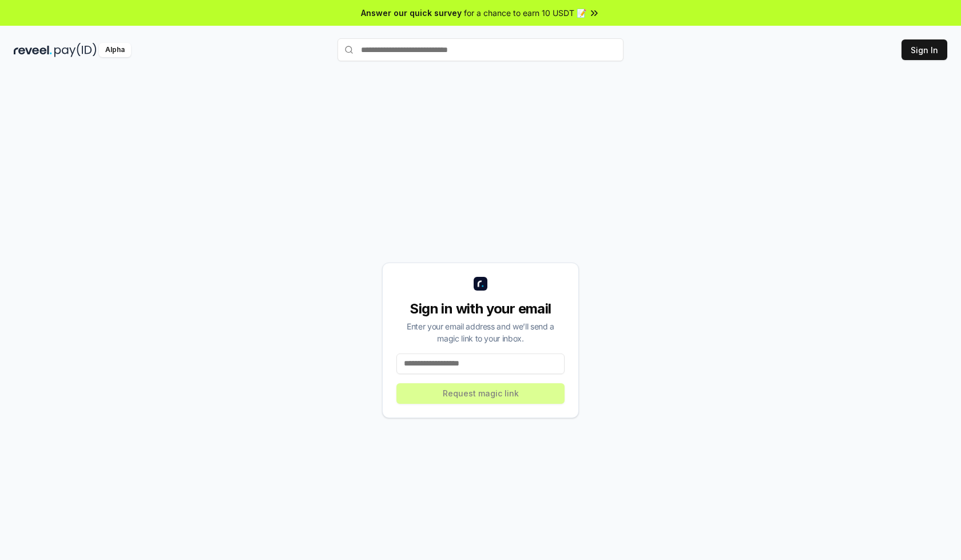 The height and width of the screenshot is (560, 961). Describe the element at coordinates (480, 332) in the screenshot. I see `div: Enter your email address and we’ll send a magic link to your inbox.` at that location.